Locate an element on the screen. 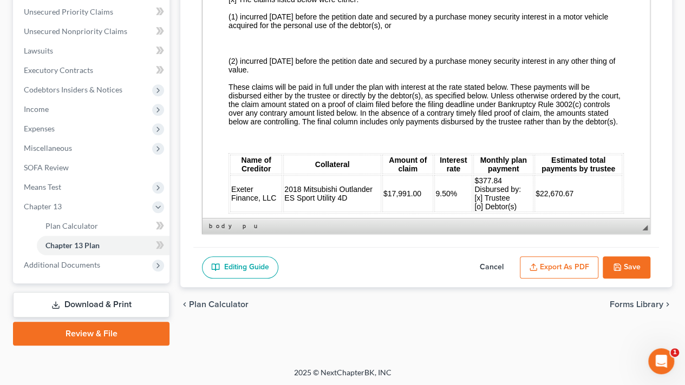 The width and height of the screenshot is (685, 385). span: Estimated total payments by trustee is located at coordinates (376, 190).